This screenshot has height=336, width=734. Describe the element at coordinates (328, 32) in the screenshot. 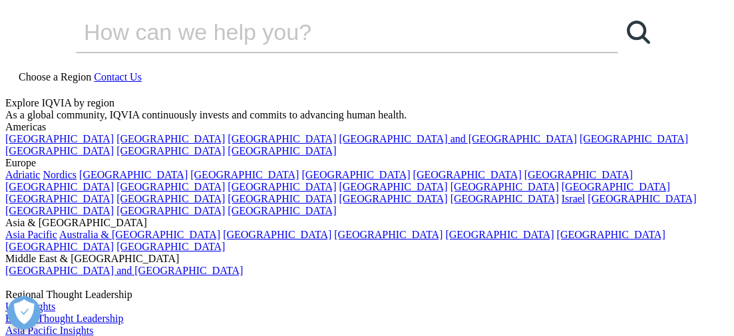

I see `input: Search` at that location.